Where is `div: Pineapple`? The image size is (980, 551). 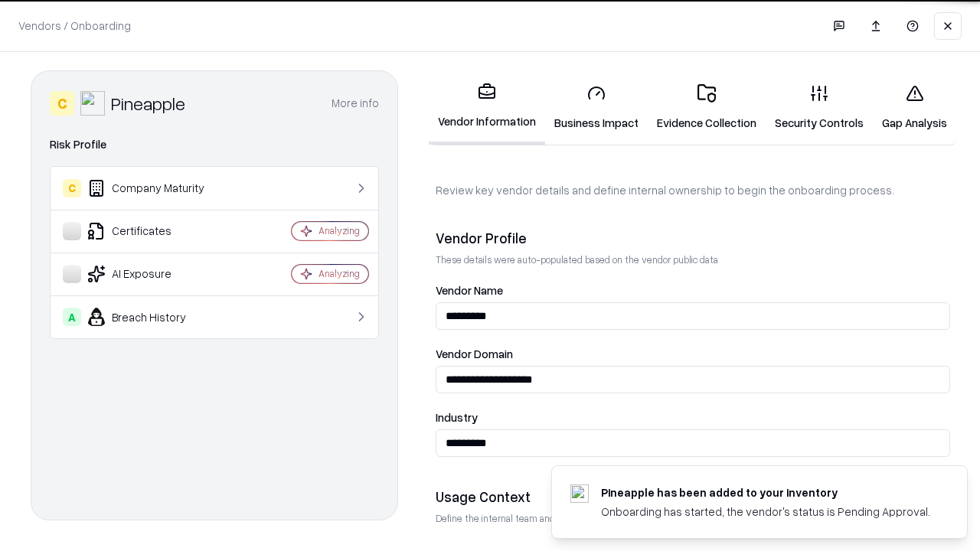
div: Pineapple is located at coordinates (148, 103).